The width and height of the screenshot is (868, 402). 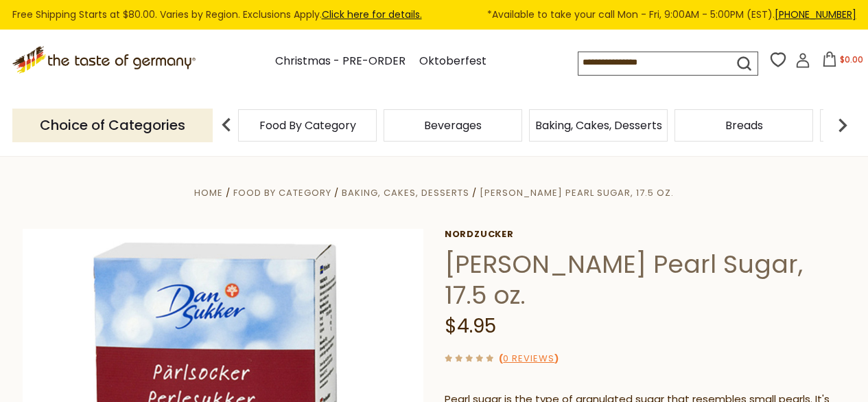 What do you see at coordinates (209, 192) in the screenshot?
I see `a: Home` at bounding box center [209, 192].